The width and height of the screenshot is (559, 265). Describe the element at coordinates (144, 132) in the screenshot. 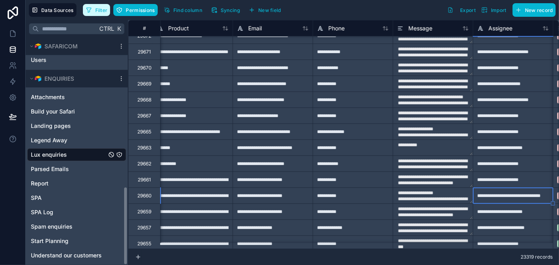

I see `div: 29665` at that location.